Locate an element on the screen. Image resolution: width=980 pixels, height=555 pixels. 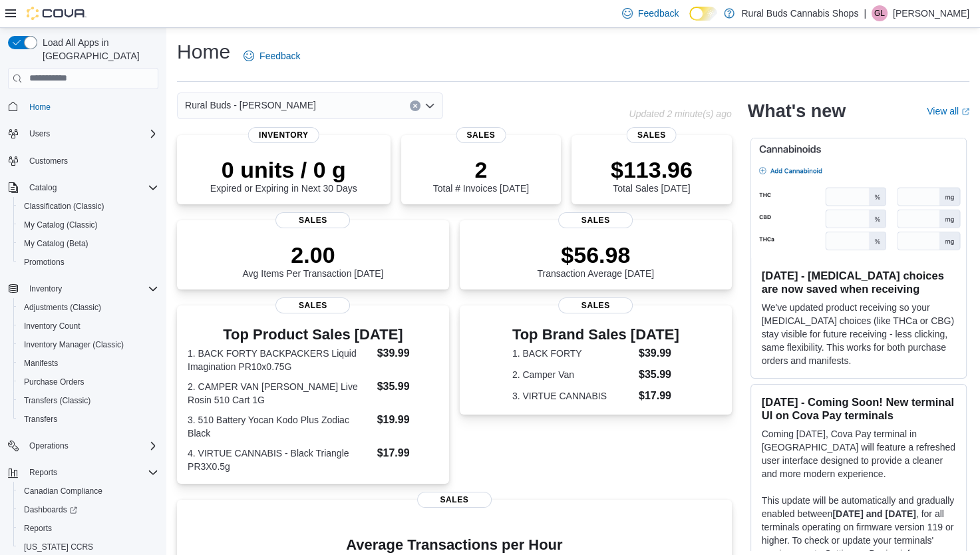
span: My Catalog (Beta) is located at coordinates (56, 244).